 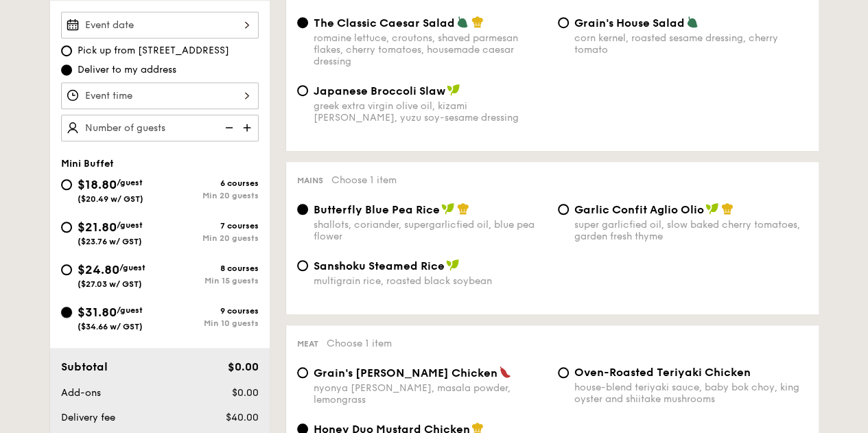 I want to click on span: Subtotal, so click(x=85, y=366).